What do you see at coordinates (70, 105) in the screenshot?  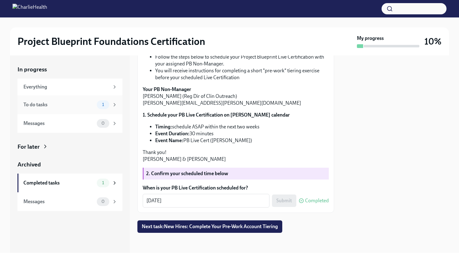 I see `a: To do tasks1` at bounding box center [70, 105].